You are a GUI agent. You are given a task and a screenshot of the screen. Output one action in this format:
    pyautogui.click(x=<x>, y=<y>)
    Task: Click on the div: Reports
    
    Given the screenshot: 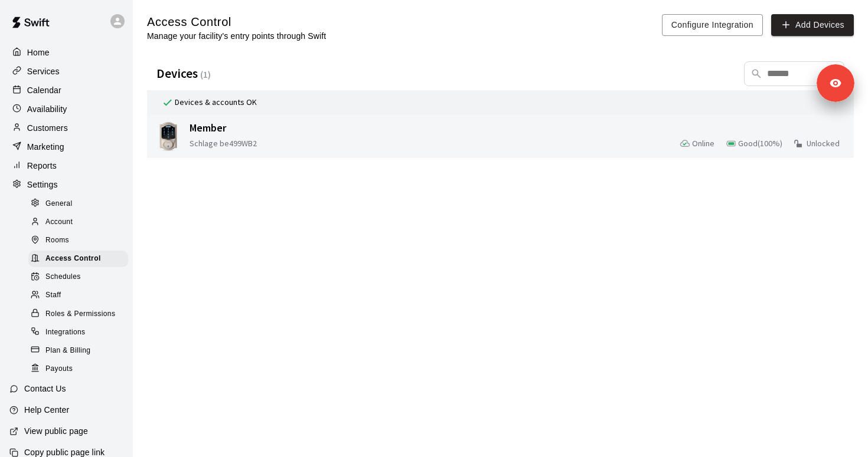 What is the action you would take?
    pyautogui.click(x=66, y=166)
    